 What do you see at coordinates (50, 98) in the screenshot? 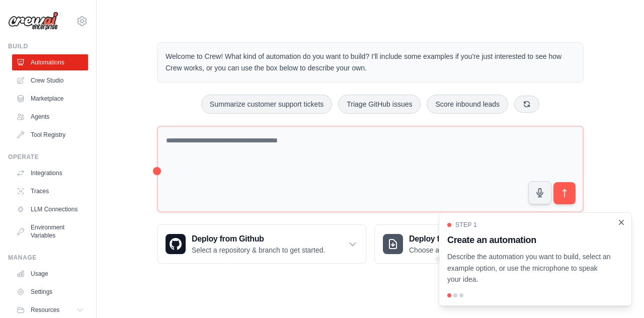
I see `a: Marketplace` at bounding box center [50, 98].